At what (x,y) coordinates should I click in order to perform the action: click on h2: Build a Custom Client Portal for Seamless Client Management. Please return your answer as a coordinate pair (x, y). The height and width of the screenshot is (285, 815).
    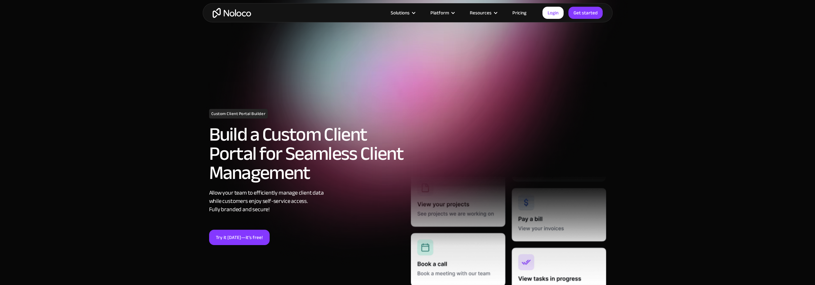
    Looking at the image, I should click on (307, 154).